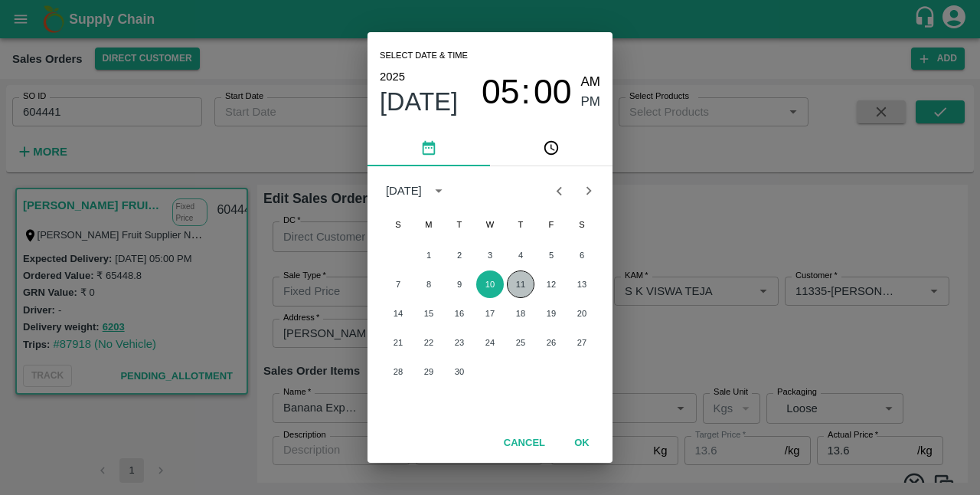 The height and width of the screenshot is (495, 980). I want to click on span: Monday, so click(429, 225).